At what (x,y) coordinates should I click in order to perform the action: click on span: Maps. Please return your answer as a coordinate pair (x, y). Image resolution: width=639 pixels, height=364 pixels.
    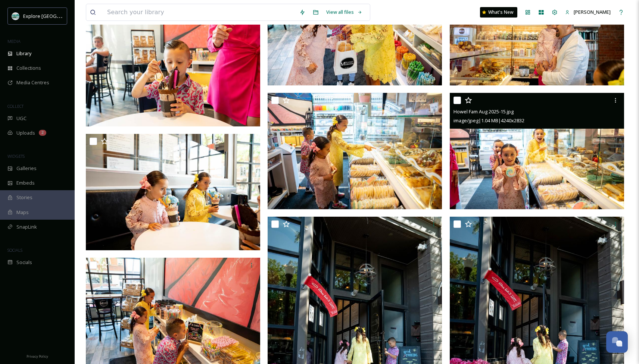
    Looking at the image, I should click on (22, 212).